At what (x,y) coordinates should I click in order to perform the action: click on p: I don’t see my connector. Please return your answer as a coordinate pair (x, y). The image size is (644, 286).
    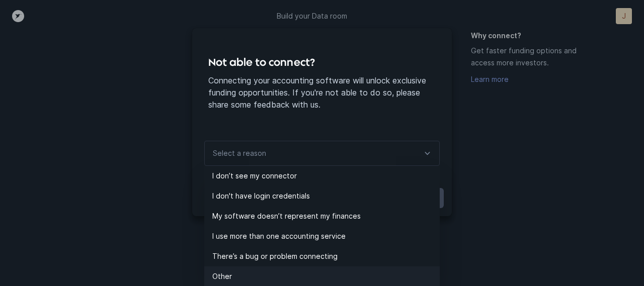
    Looking at the image, I should click on (326, 177).